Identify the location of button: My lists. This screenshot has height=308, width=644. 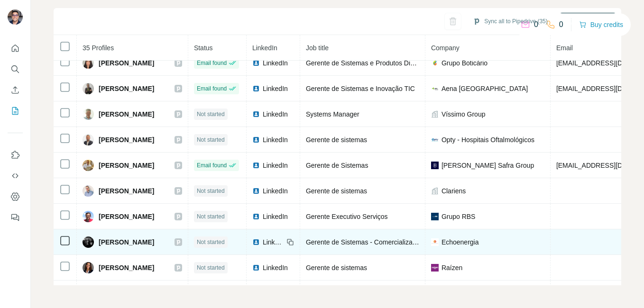
(15, 111).